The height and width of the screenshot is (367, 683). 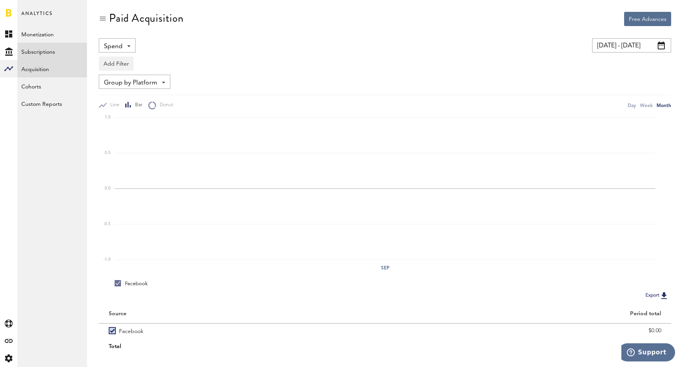 I want to click on div: Day, so click(x=631, y=105).